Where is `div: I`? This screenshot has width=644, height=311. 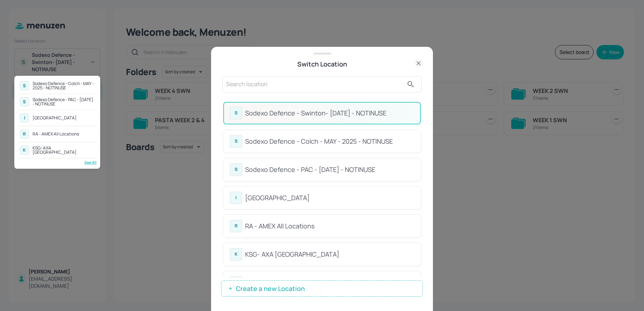
div: I is located at coordinates (24, 118).